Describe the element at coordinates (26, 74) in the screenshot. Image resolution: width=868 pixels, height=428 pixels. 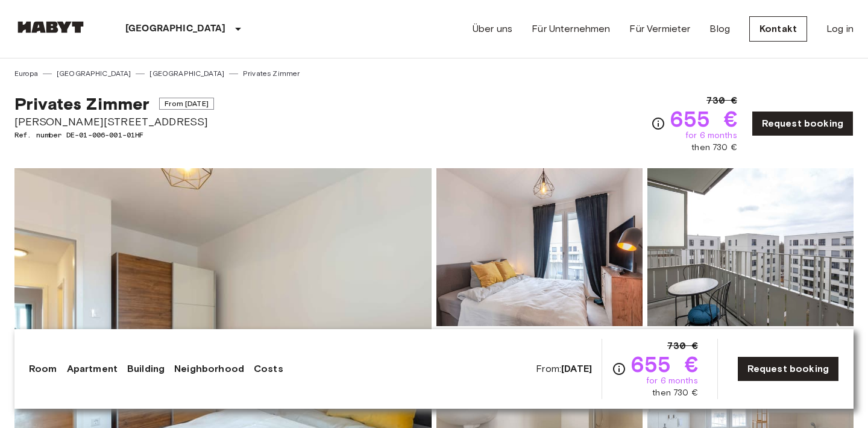
I see `a: Europa` at that location.